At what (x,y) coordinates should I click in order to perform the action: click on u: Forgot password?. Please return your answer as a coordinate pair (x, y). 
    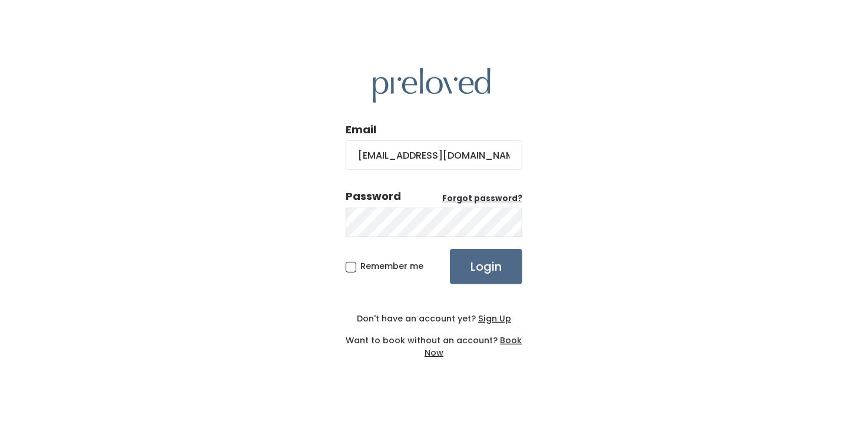
    Looking at the image, I should click on (482, 198).